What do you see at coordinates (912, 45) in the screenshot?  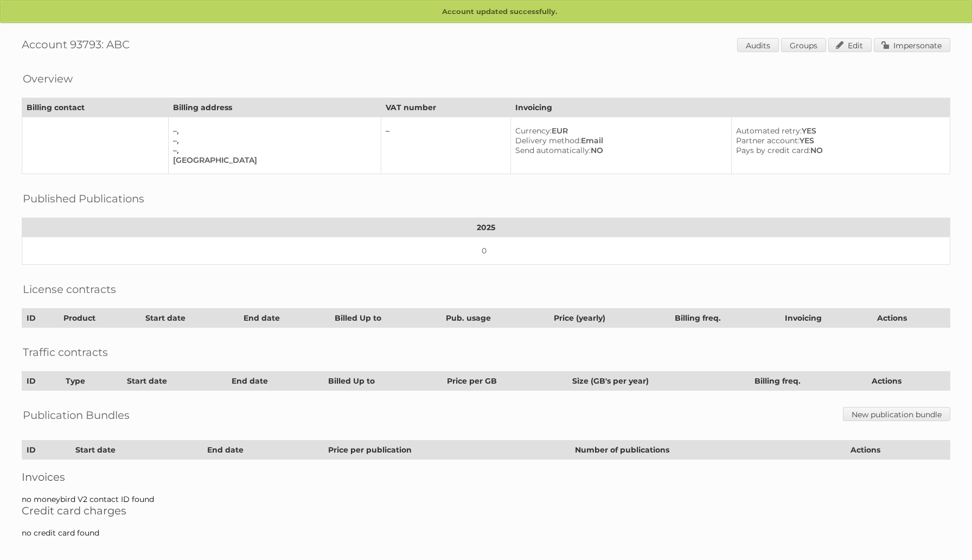 I see `a: Impersonate` at bounding box center [912, 45].